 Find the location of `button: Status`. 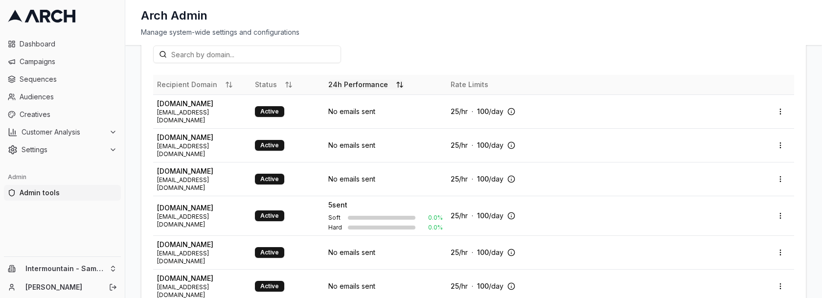

button: Status is located at coordinates (274, 85).